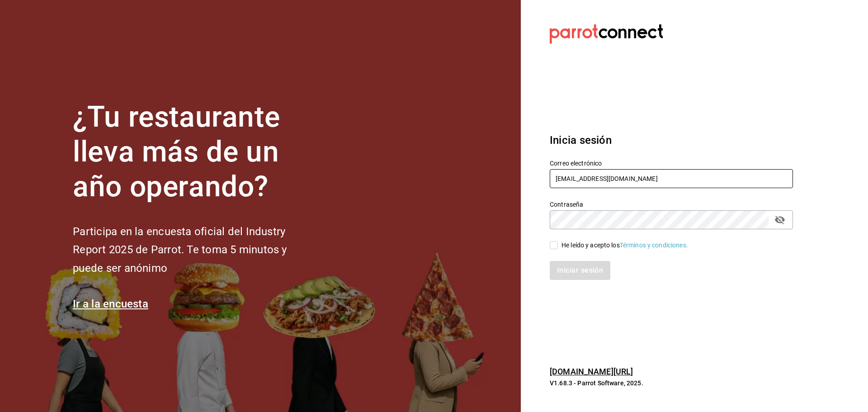  I want to click on div: He leído y acepto los, so click(625, 245).